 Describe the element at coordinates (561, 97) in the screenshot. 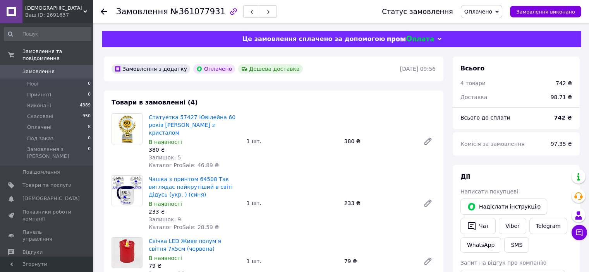

I see `div: 98.71 ₴` at that location.